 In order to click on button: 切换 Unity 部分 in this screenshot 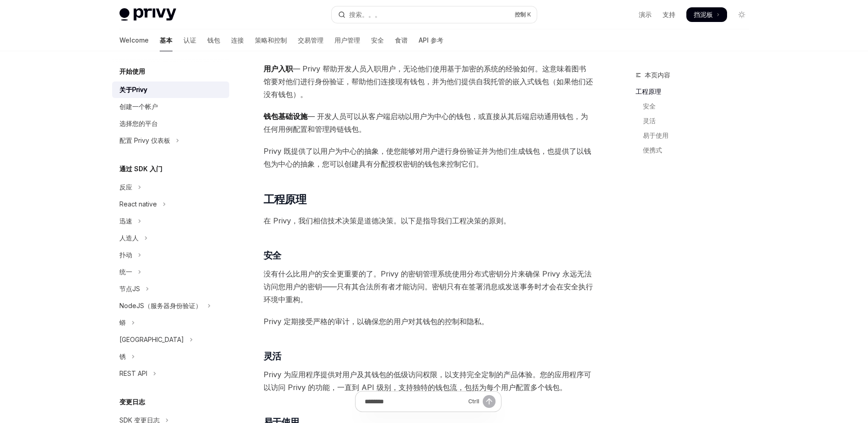, I will do `click(171, 272)`.